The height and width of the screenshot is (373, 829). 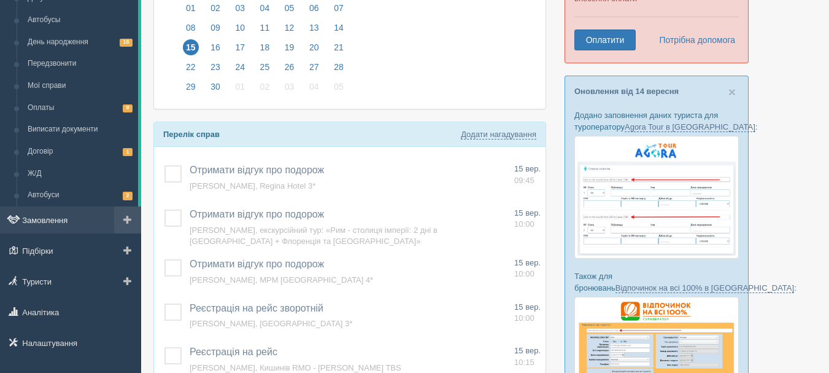 What do you see at coordinates (314, 31) in the screenshot?
I see `a: 13` at bounding box center [314, 31].